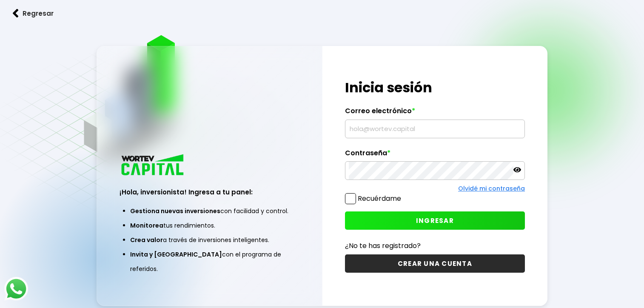 The width and height of the screenshot is (644, 308). Describe the element at coordinates (435, 256) in the screenshot. I see `a: ¿No te has registrado?CREAR UNA CUENTA` at that location.